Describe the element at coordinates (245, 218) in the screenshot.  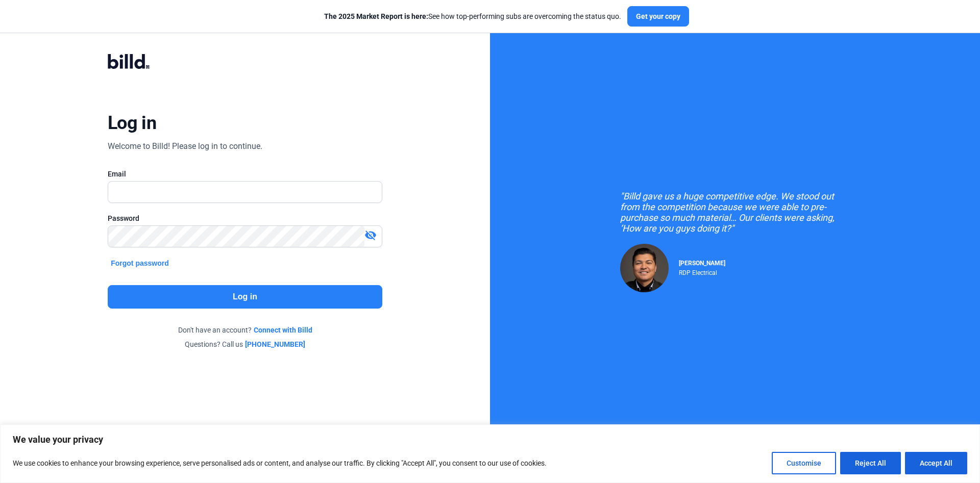
I see `div: Password` at that location.